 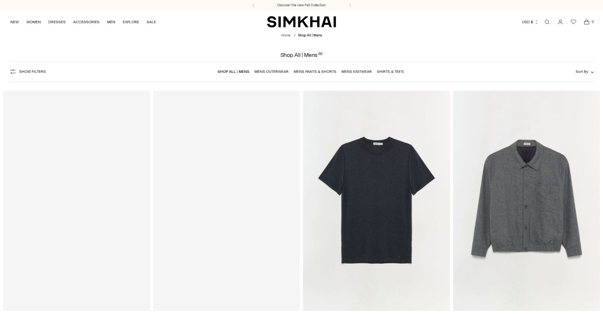 I want to click on a: Mens Pants & Shorts, so click(x=315, y=72).